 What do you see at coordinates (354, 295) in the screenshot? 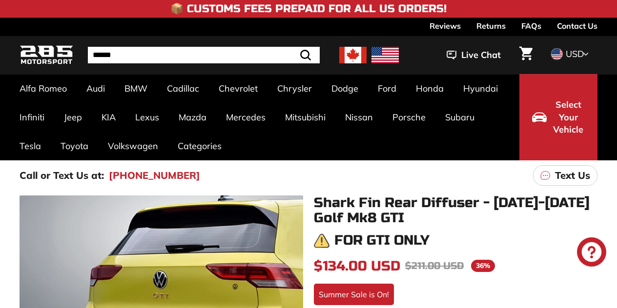
I see `div: Summer Sale is On!` at bounding box center [354, 295].